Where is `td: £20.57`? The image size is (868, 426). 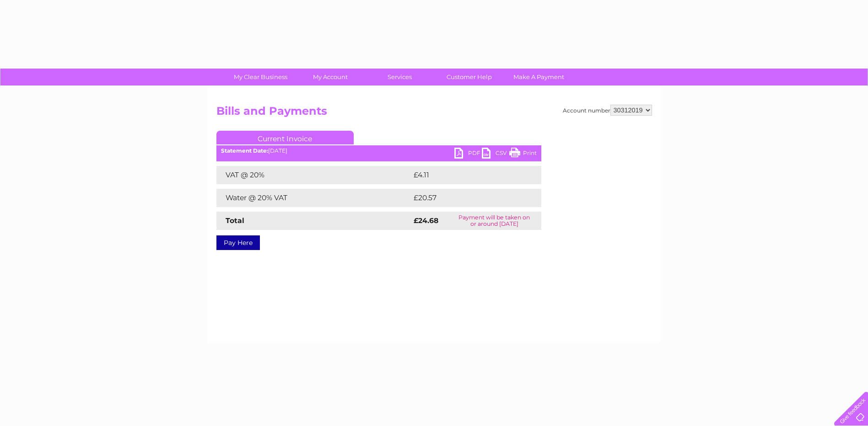
td: £20.57 is located at coordinates (466, 198).